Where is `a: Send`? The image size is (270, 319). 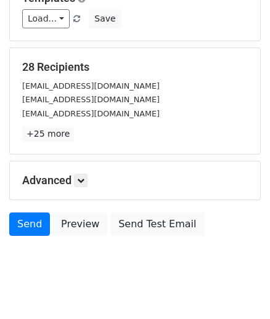 a: Send is located at coordinates (30, 224).